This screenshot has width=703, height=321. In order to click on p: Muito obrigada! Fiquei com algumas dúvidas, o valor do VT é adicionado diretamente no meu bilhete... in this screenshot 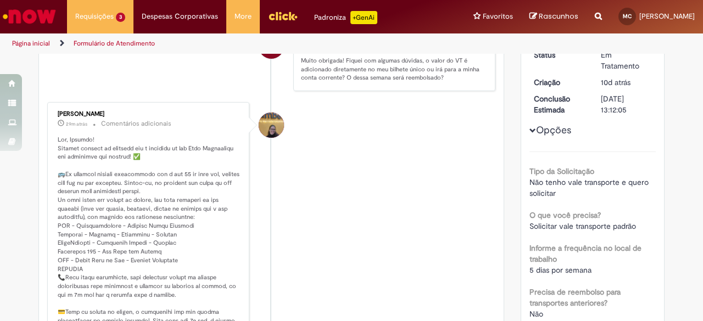, I will do `click(392, 69)`.